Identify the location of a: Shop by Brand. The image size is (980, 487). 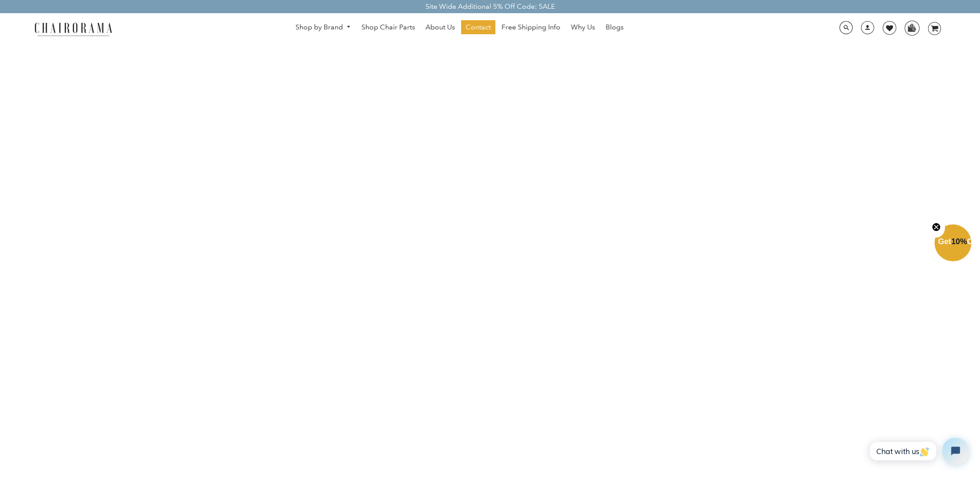
(323, 27).